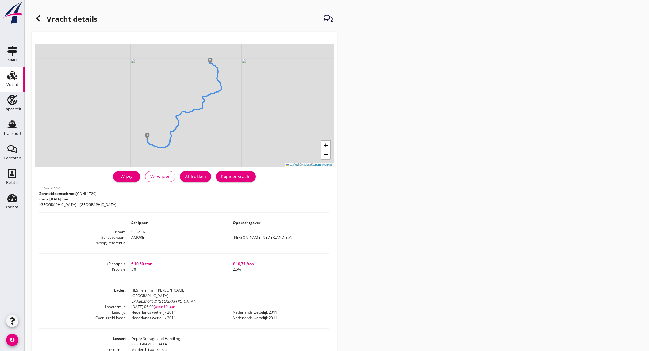 The image size is (649, 351). I want to click on dd: 2.5%, so click(278, 269).